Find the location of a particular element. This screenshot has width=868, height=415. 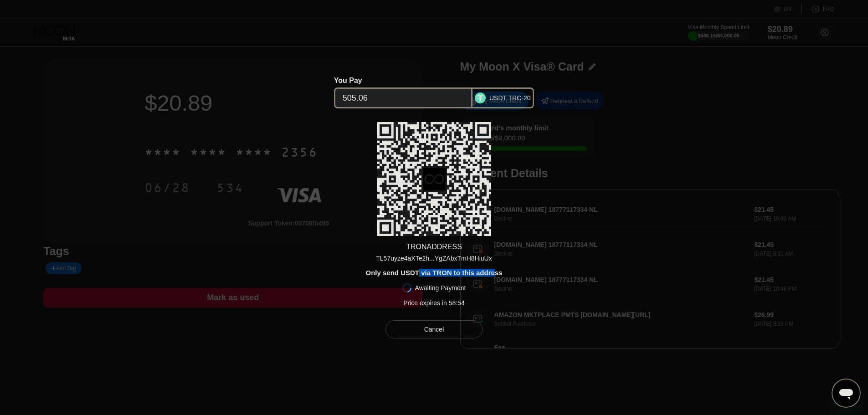

div: Price expires in is located at coordinates (434, 303).